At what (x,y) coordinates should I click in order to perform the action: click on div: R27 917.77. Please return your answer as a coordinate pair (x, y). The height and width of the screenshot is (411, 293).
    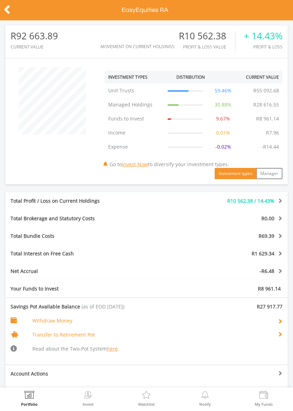
    Looking at the image, I should click on (217, 306).